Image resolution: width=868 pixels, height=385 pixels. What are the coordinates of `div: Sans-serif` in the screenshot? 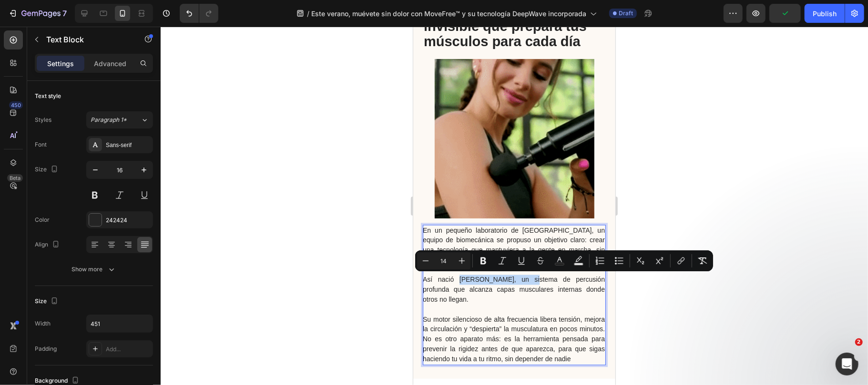 It's located at (128, 145).